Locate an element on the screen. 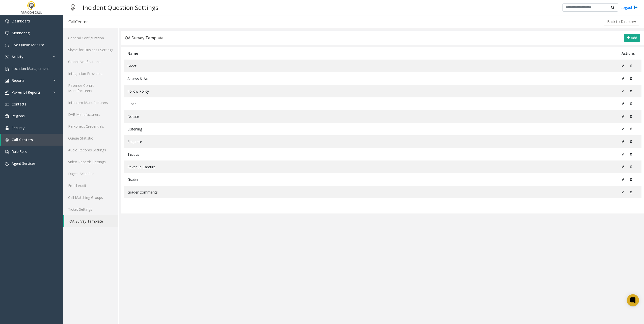  a: Parkonect Credentials is located at coordinates (91, 126).